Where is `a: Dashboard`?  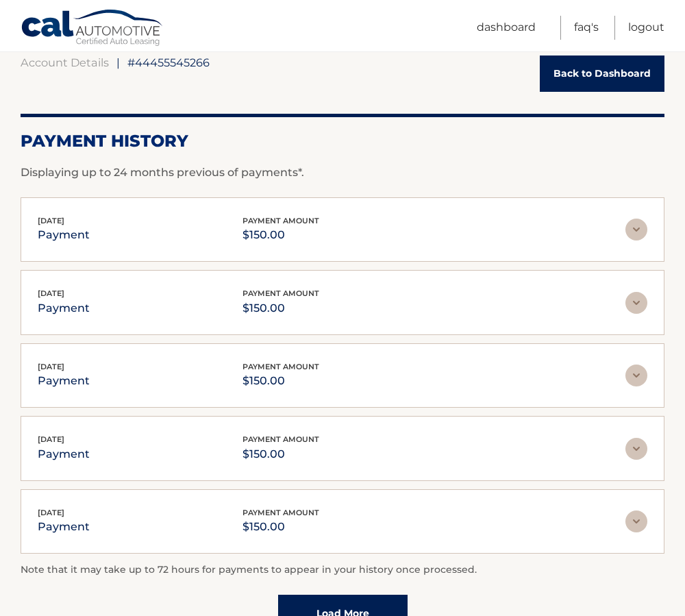
a: Dashboard is located at coordinates (506, 28).